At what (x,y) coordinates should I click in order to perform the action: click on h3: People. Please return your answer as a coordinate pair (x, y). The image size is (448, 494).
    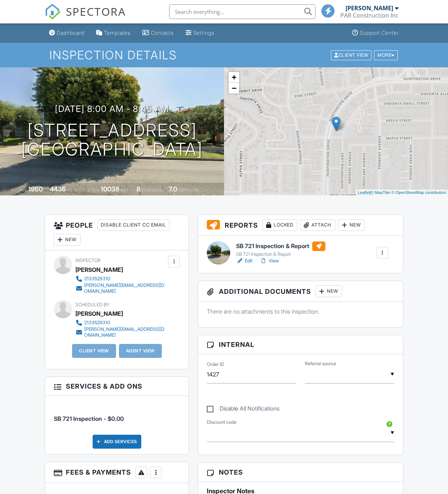
    Looking at the image, I should click on (117, 232).